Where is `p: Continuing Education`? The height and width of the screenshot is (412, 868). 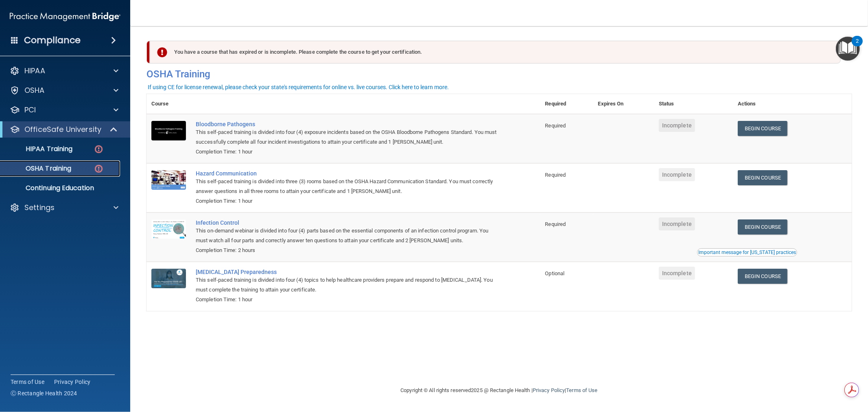
p: Continuing Education is located at coordinates (60, 188).